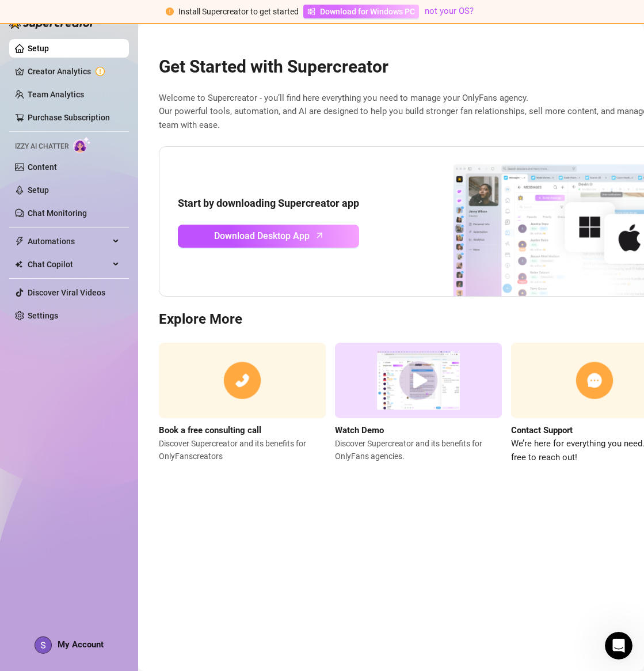  I want to click on span: My Account, so click(80, 644).